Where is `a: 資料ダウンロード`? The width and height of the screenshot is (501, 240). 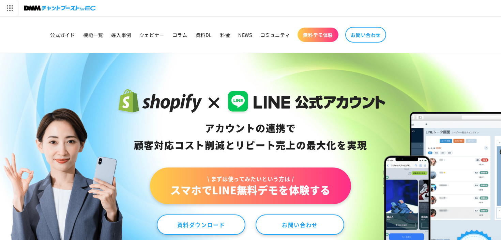
a: 資料ダウンロード is located at coordinates (201, 225).